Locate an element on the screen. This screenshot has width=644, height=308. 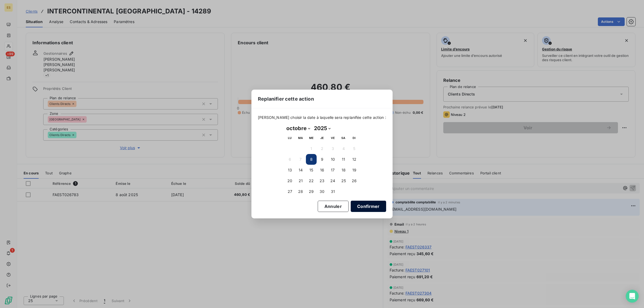
button: 19 is located at coordinates (354, 171).